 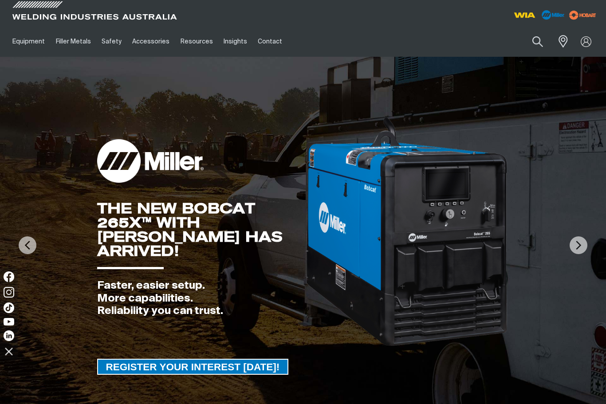 I want to click on input: Product name or item number..., so click(x=532, y=41).